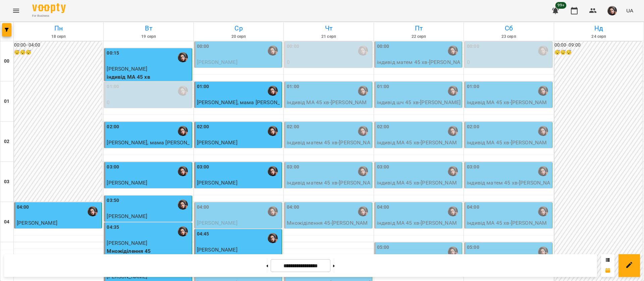  I want to click on button: Menu, so click(16, 11).